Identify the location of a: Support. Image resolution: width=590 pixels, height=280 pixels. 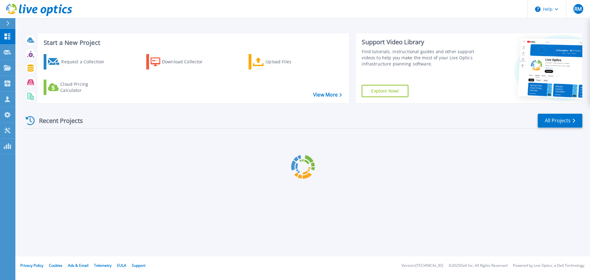
(139, 265).